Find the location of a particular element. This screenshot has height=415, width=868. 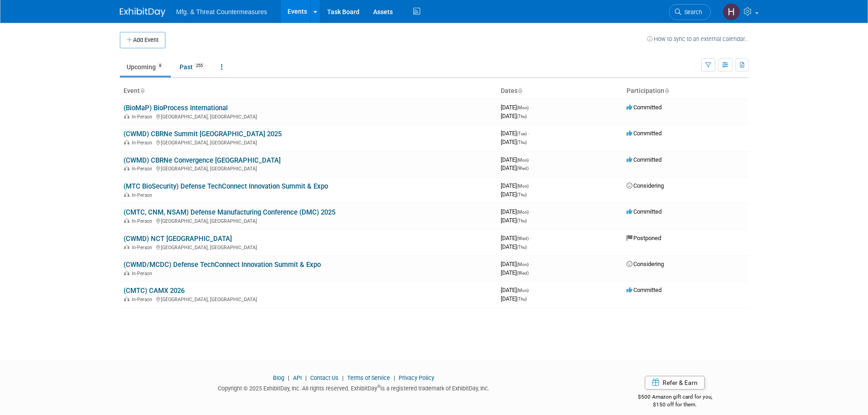

div: $500 Amazon gift card for you, is located at coordinates (675, 398).